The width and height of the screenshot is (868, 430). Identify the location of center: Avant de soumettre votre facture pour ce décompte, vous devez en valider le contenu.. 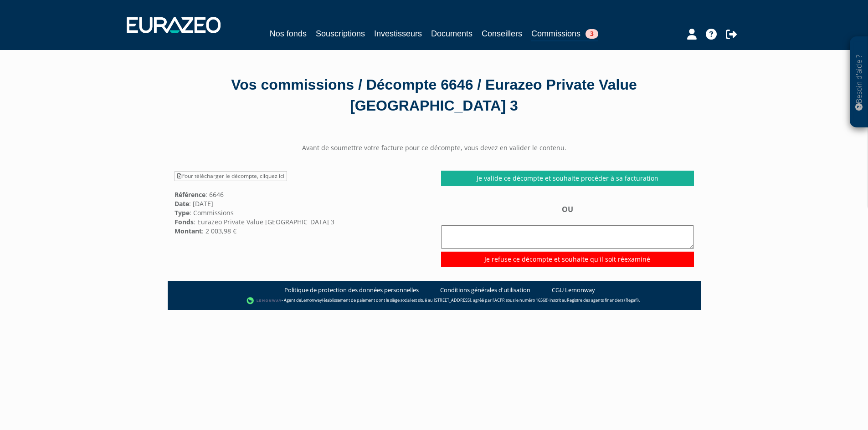
(434, 148).